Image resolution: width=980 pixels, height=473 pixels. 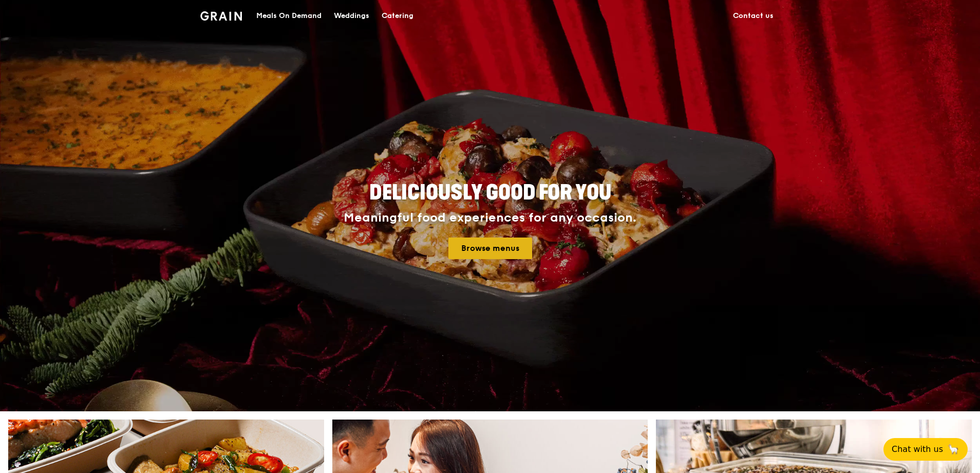 I want to click on a: Browse menus, so click(x=490, y=248).